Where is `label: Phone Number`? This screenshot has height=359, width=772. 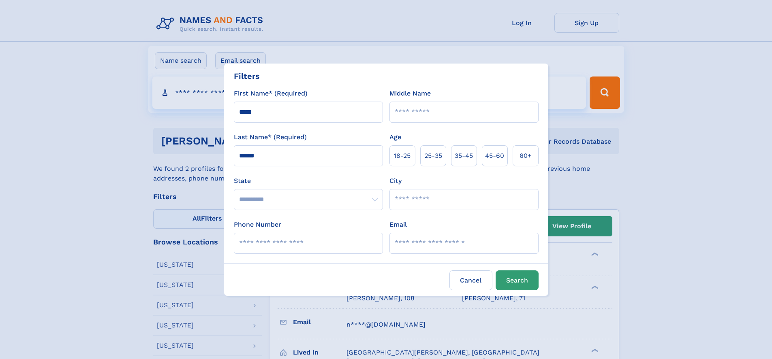
label: Phone Number is located at coordinates (257, 225).